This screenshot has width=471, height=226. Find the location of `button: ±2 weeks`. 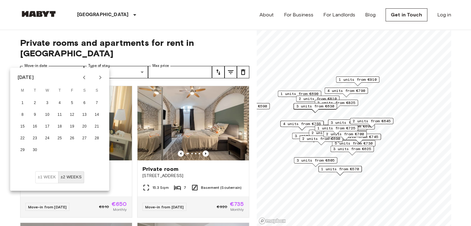

button: ±2 weeks is located at coordinates (71, 177).